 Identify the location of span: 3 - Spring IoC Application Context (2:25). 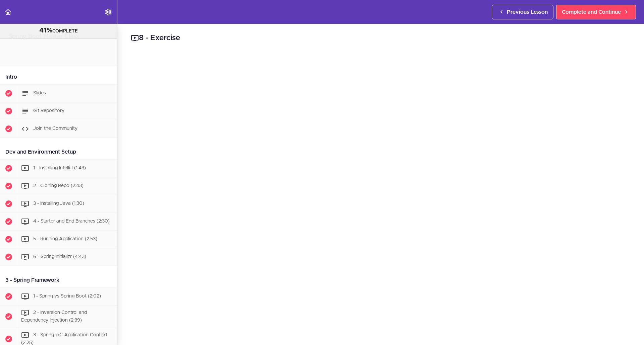
(64, 339).